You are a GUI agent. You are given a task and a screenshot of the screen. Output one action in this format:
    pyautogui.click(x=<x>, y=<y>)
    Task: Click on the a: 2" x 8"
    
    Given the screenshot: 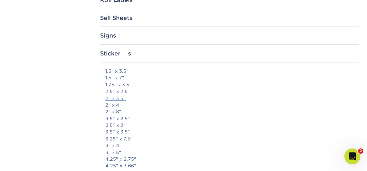 What is the action you would take?
    pyautogui.click(x=113, y=112)
    